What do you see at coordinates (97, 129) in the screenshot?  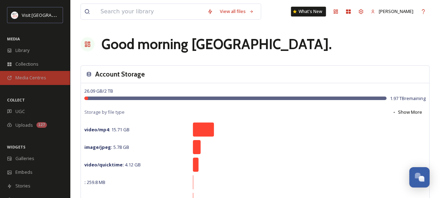 I see `strong: video/mp4 :` at bounding box center [97, 129].